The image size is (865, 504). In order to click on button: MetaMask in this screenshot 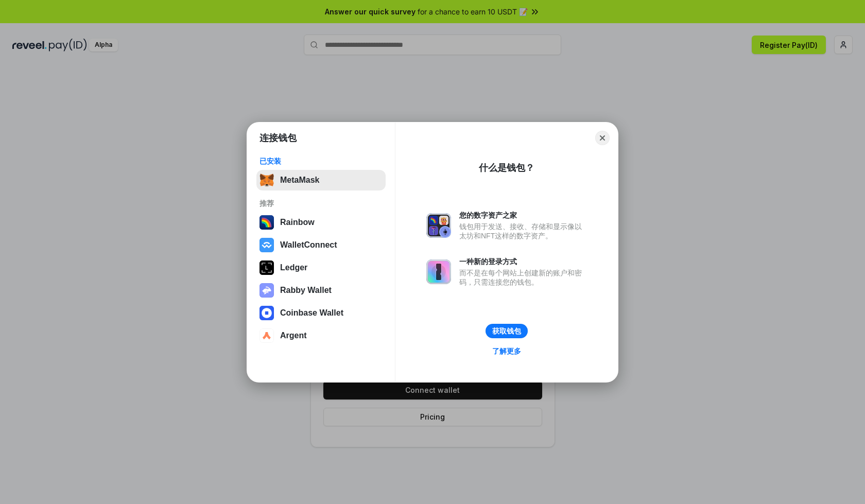, I will do `click(321, 180)`.